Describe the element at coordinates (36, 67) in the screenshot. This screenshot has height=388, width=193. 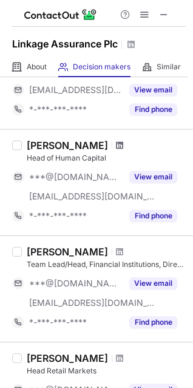
I see `span: About` at that location.